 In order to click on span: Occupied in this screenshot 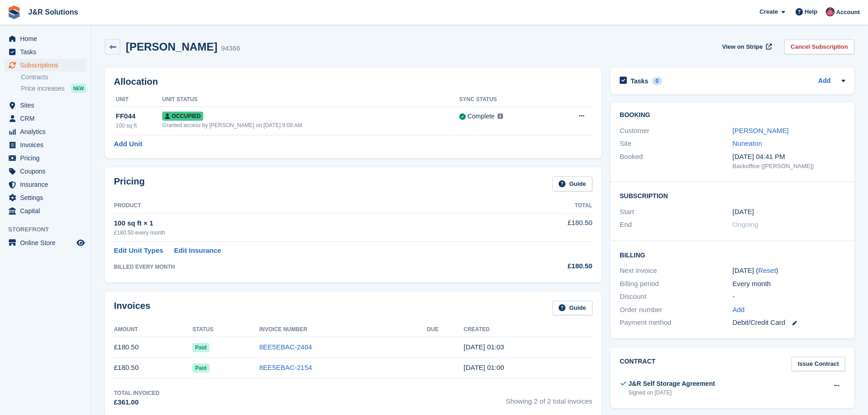, I will do `click(183, 116)`.